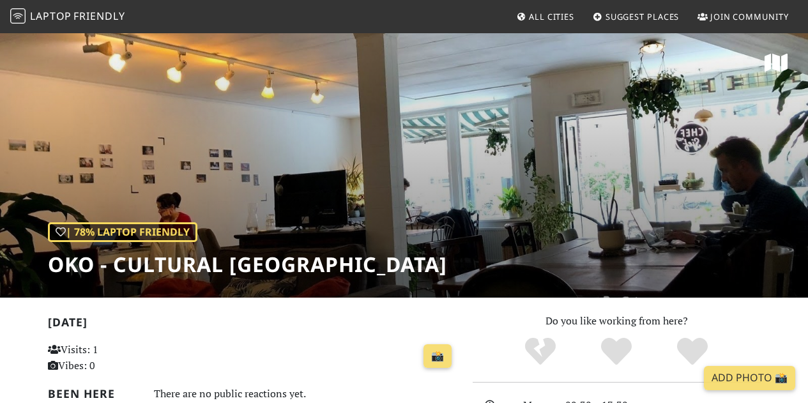  I want to click on span: Friendly, so click(99, 16).